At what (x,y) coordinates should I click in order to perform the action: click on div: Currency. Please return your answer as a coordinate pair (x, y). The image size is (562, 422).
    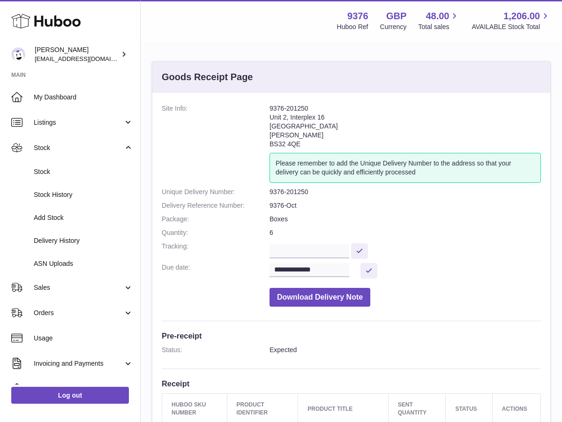
    Looking at the image, I should click on (393, 27).